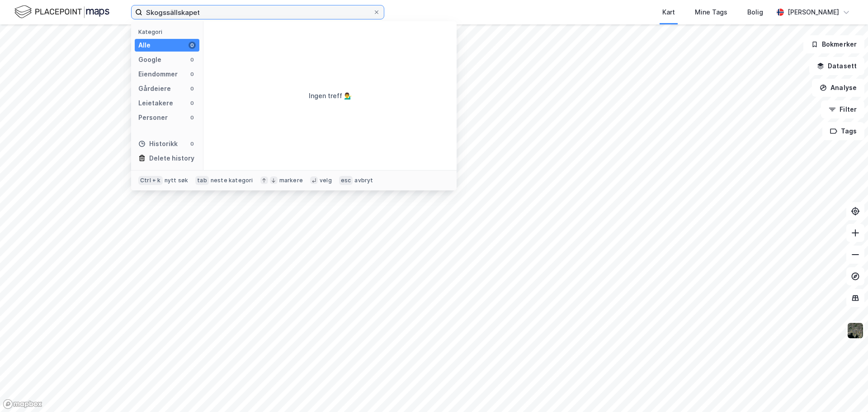 Image resolution: width=868 pixels, height=412 pixels. I want to click on div: Eiendommer, so click(158, 74).